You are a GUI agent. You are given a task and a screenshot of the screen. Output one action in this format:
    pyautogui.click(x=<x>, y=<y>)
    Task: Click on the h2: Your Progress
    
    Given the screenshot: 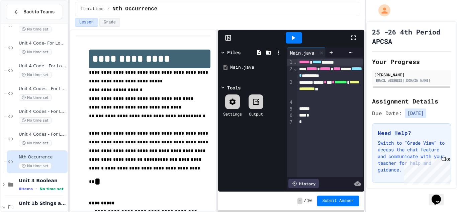 What is the action you would take?
    pyautogui.click(x=411, y=62)
    